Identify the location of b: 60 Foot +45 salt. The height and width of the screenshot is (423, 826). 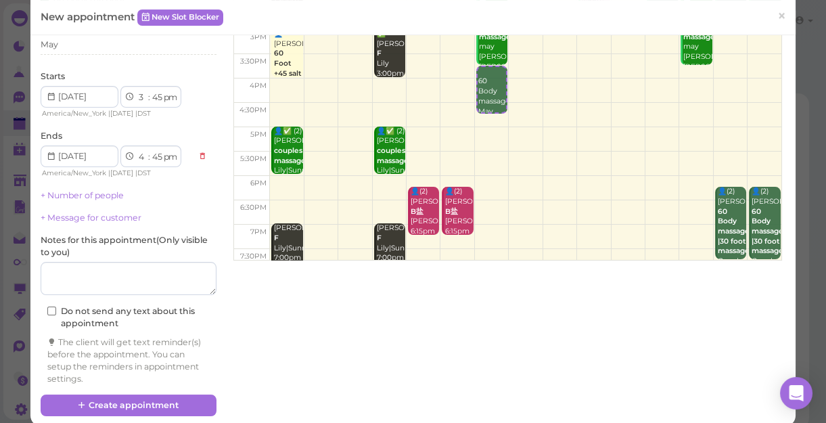
(288, 63).